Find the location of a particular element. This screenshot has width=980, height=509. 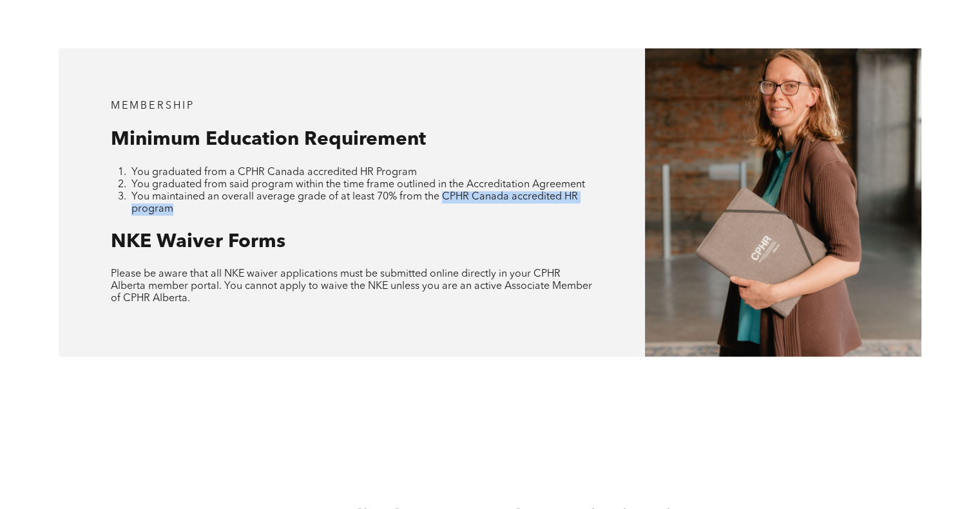

span: Please be aware that all NKE waiver applications must be submitted online directly in your CPHR A... is located at coordinates (351, 287).